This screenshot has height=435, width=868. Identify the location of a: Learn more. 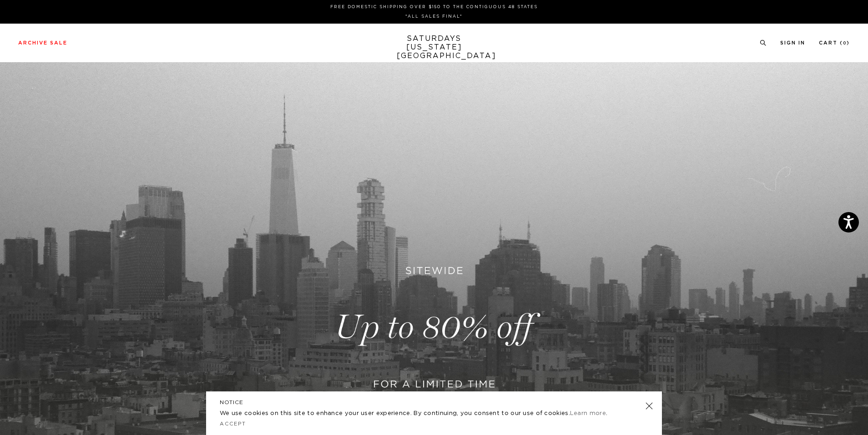
(587, 414).